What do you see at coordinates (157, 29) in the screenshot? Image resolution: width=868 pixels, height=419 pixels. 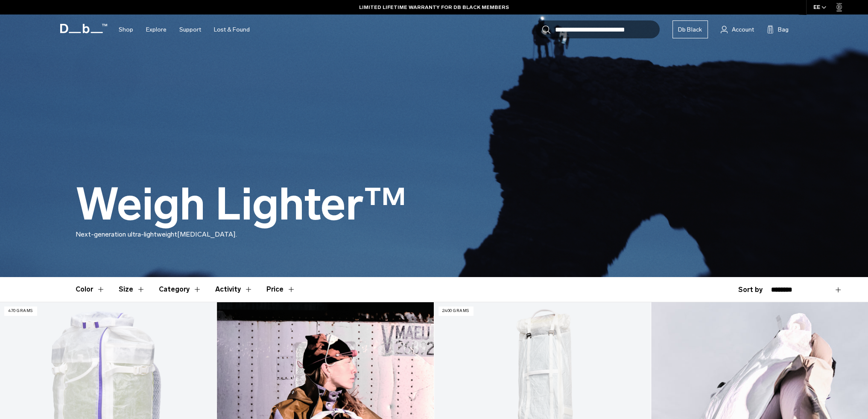 I see `a: Explore` at bounding box center [157, 29].